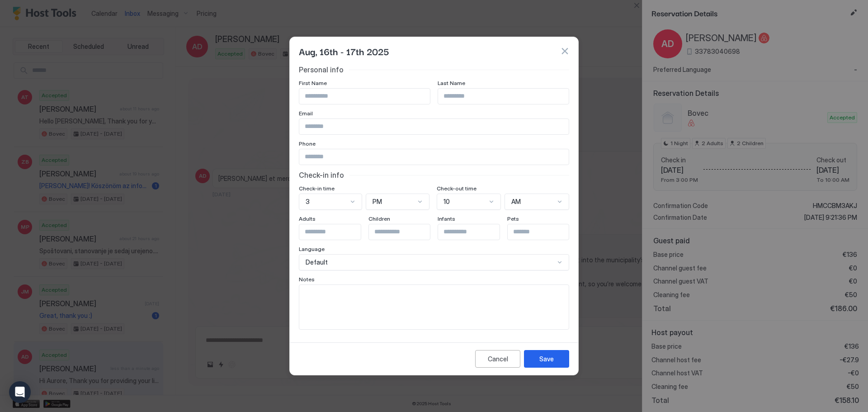  Describe the element at coordinates (307, 279) in the screenshot. I see `span: Notes` at that location.